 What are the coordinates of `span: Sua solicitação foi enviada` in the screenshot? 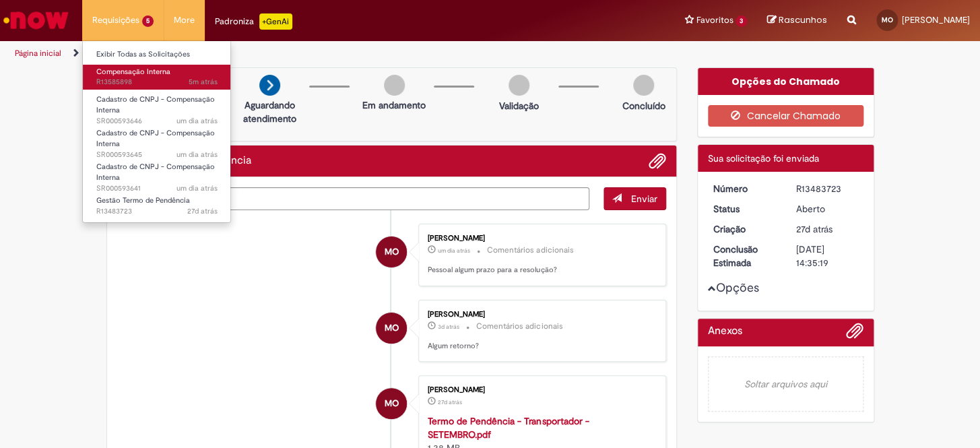 It's located at (763, 158).